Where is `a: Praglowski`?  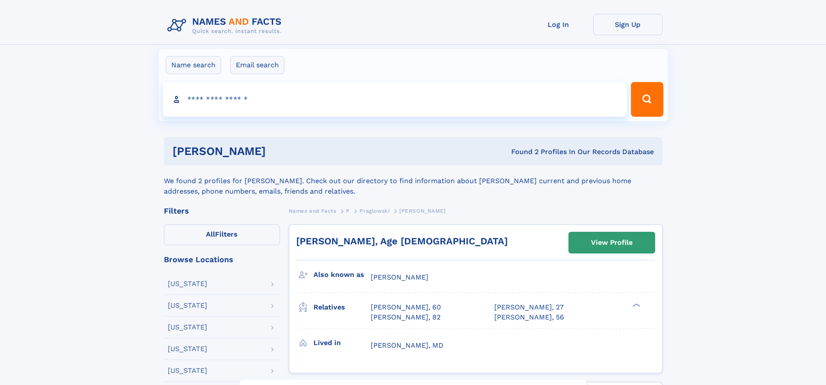 a: Praglowski is located at coordinates (374, 210).